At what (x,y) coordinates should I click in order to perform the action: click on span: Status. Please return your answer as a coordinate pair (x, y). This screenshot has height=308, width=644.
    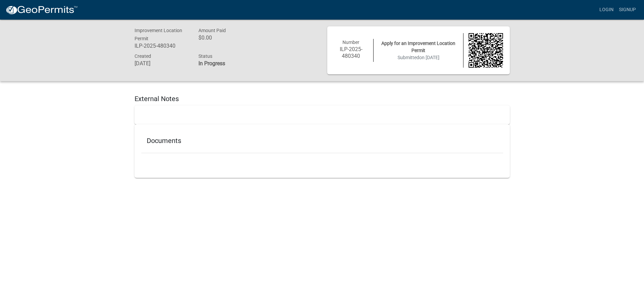
    Looking at the image, I should click on (205, 56).